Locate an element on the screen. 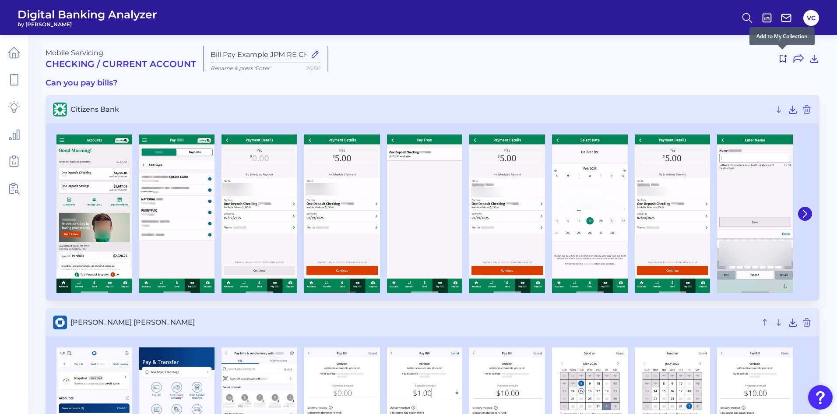 Image resolution: width=837 pixels, height=414 pixels. div: Mobile Servicing is located at coordinates (121, 59).